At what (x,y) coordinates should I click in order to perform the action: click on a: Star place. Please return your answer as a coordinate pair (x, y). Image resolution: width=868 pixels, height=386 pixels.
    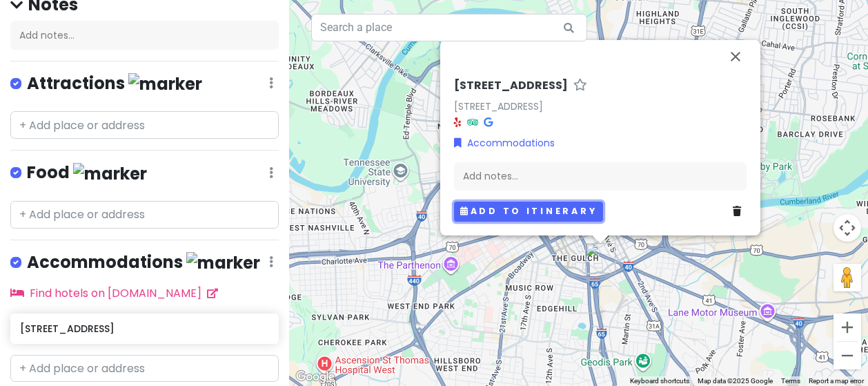
    Looking at the image, I should click on (580, 86).